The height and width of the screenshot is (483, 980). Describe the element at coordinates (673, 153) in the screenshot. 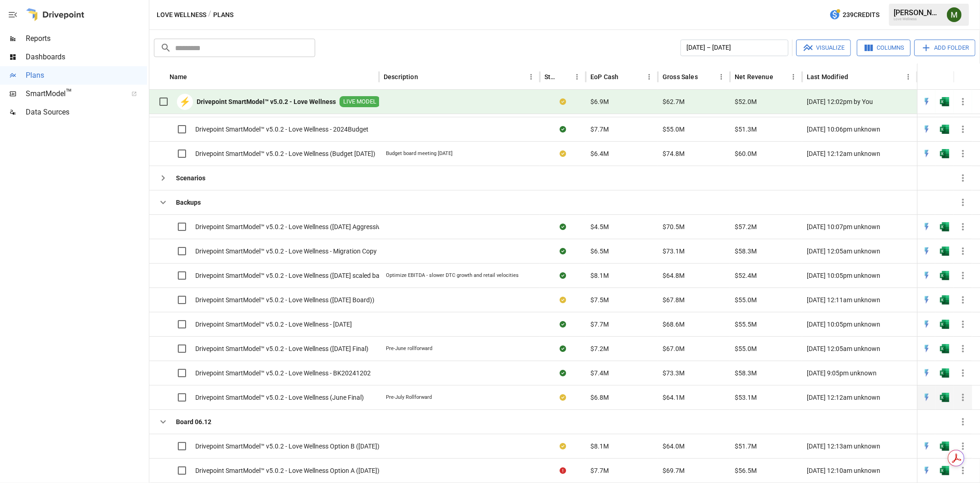

I see `span: $74.8M` at that location.